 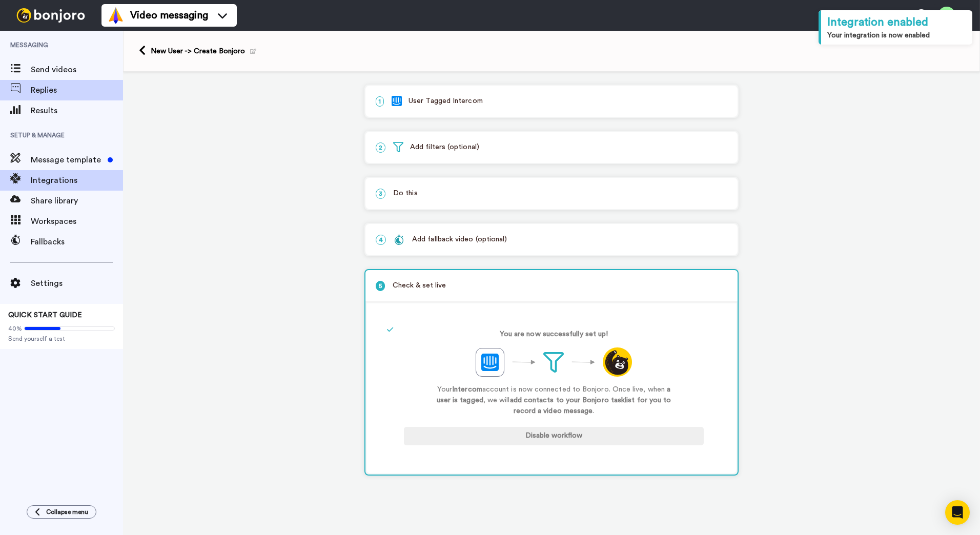 What do you see at coordinates (67, 160) in the screenshot?
I see `span: Message template` at bounding box center [67, 160].